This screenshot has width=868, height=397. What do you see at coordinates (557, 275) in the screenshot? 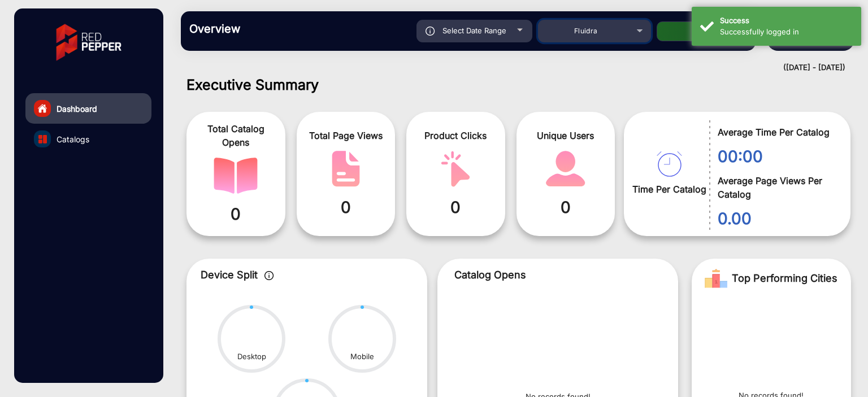
I see `p: Catalog Opens` at bounding box center [557, 275].